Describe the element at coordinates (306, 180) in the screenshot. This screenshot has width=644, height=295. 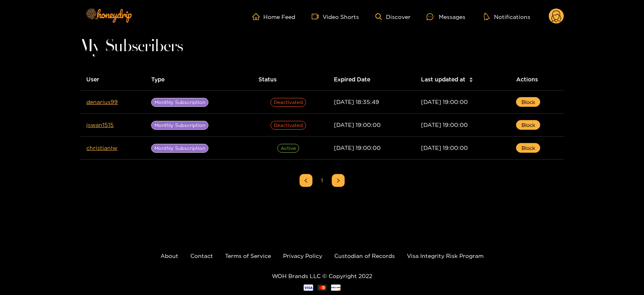
I see `span: left` at that location.